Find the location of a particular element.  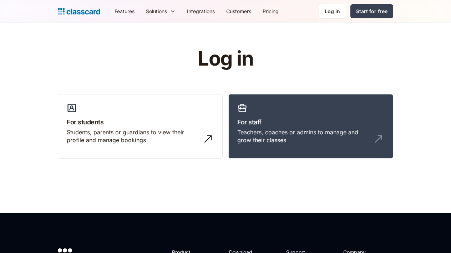

a: Log in is located at coordinates (332, 11).